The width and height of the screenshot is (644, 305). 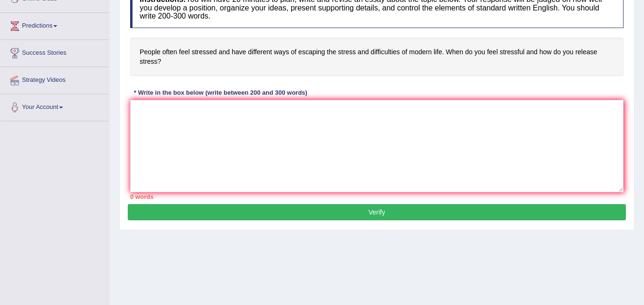 What do you see at coordinates (220, 92) in the screenshot?
I see `div: * Write in the box below (write between 200 and 300 words)` at bounding box center [220, 92].